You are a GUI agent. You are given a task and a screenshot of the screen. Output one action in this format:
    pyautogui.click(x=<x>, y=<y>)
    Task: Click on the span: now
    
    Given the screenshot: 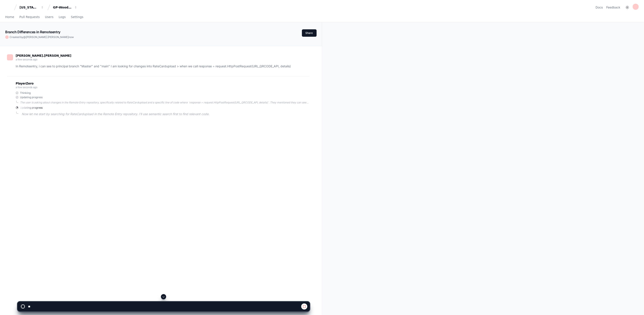 What is the action you would take?
    pyautogui.click(x=71, y=37)
    